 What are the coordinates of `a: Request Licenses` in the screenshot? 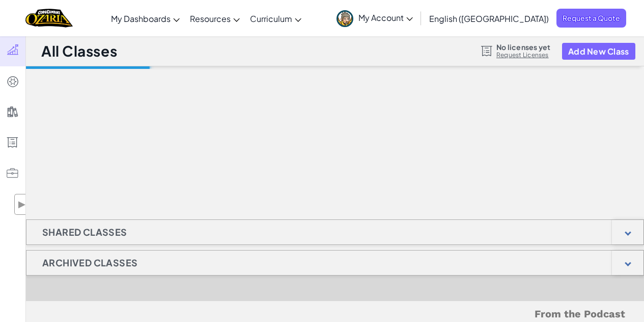 It's located at (523, 55).